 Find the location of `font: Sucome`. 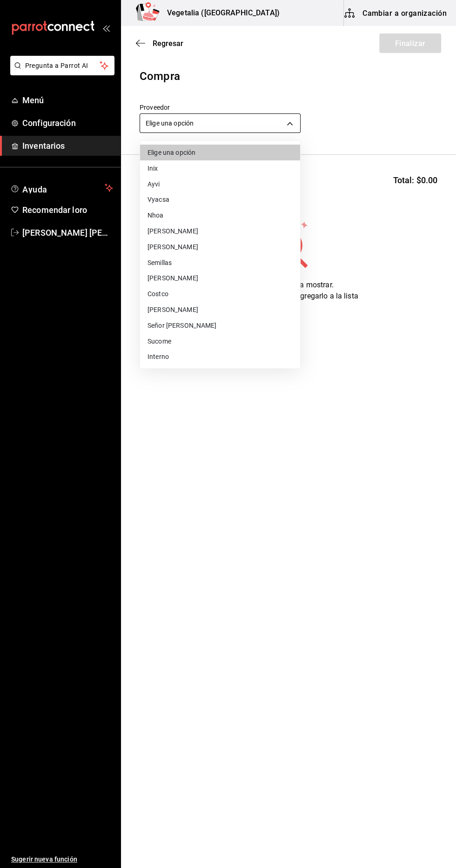

font: Sucome is located at coordinates (159, 340).